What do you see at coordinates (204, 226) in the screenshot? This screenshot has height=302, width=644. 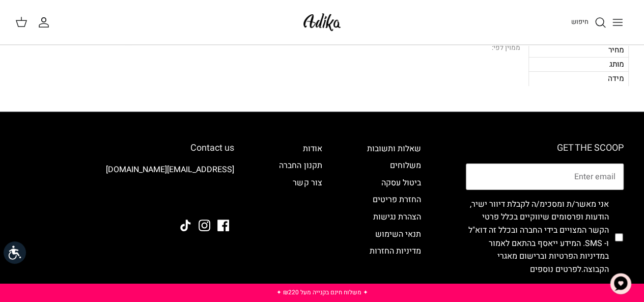 I see `a: Instagram` at bounding box center [204, 226].